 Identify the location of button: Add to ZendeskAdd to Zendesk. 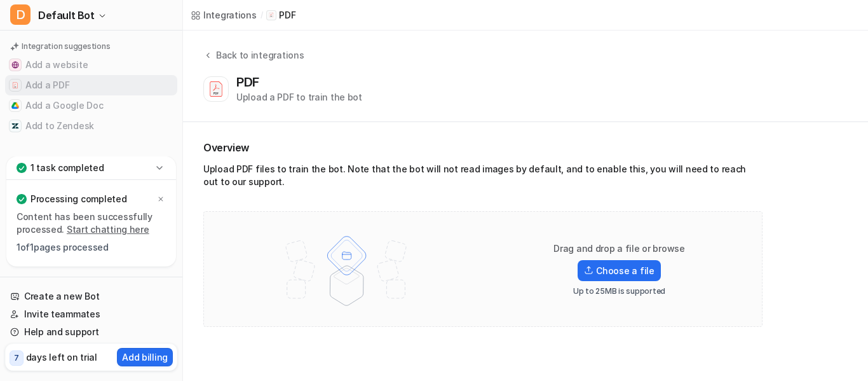
(91, 126).